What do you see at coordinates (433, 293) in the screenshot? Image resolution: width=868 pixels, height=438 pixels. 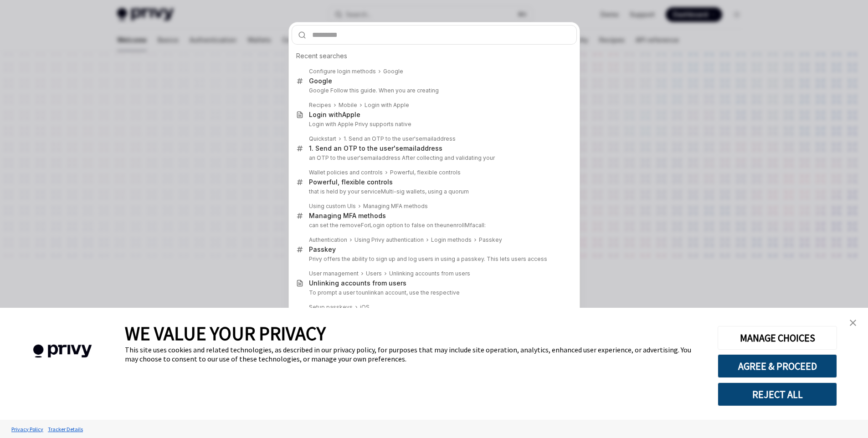 I see `p: To prompt a user to an account, use the respective` at bounding box center [433, 293].